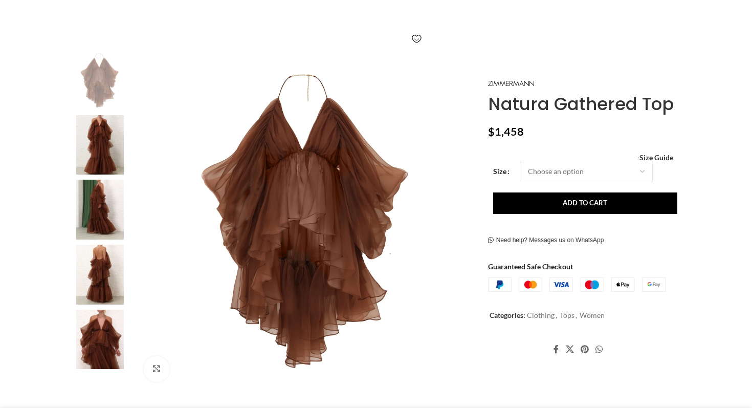  What do you see at coordinates (511, 83) in the screenshot?
I see `img: Zimmermann` at bounding box center [511, 83].